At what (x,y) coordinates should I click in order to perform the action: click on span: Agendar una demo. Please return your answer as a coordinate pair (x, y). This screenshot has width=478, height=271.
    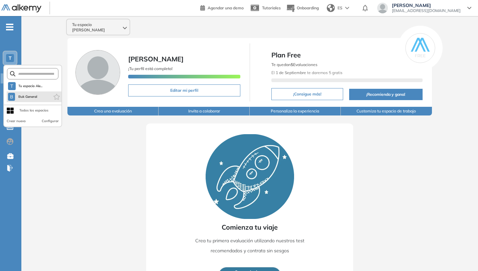
    Looking at the image, I should click on (226, 8).